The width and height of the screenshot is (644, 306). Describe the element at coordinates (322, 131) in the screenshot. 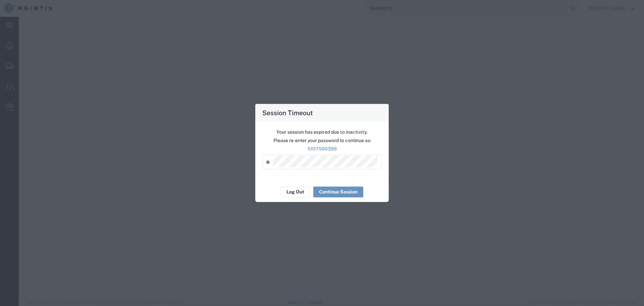

I see `p: Your session has expired due to inactivity.` at that location.